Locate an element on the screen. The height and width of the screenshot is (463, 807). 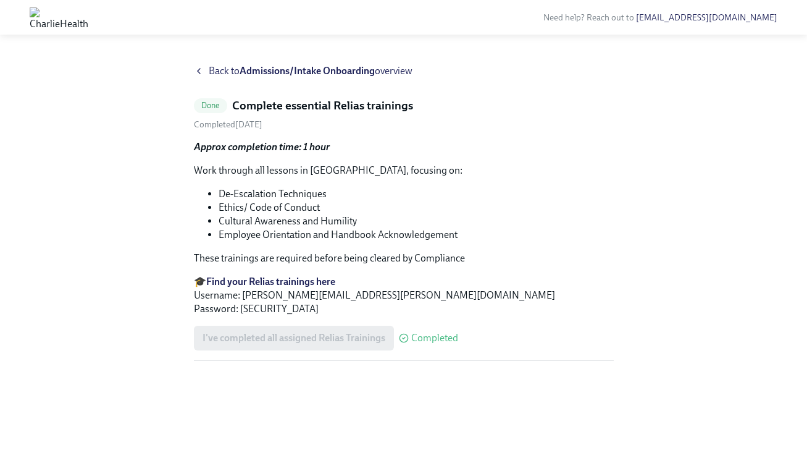
strong: Approx completion time: 1 hour is located at coordinates (262, 146).